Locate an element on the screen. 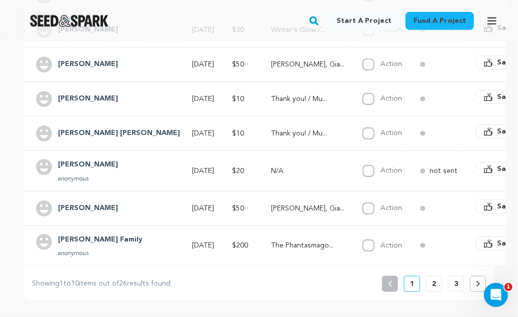  h4: Diego Noll is located at coordinates (88, 64).